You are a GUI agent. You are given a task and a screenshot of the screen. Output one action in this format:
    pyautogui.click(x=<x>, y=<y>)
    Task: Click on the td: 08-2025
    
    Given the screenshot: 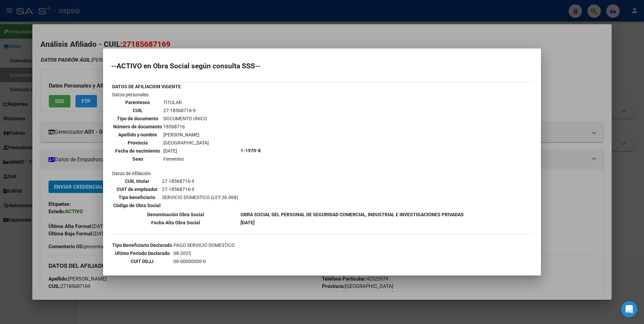 What is the action you would take?
    pyautogui.click(x=292, y=253)
    